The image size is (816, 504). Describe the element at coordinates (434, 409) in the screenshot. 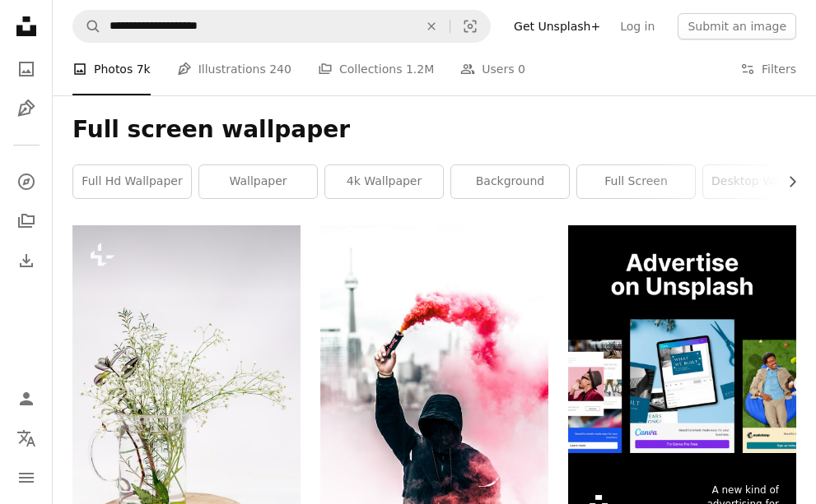

I see `a: person wearing black and red hoodie holding smoke bomb` at that location.